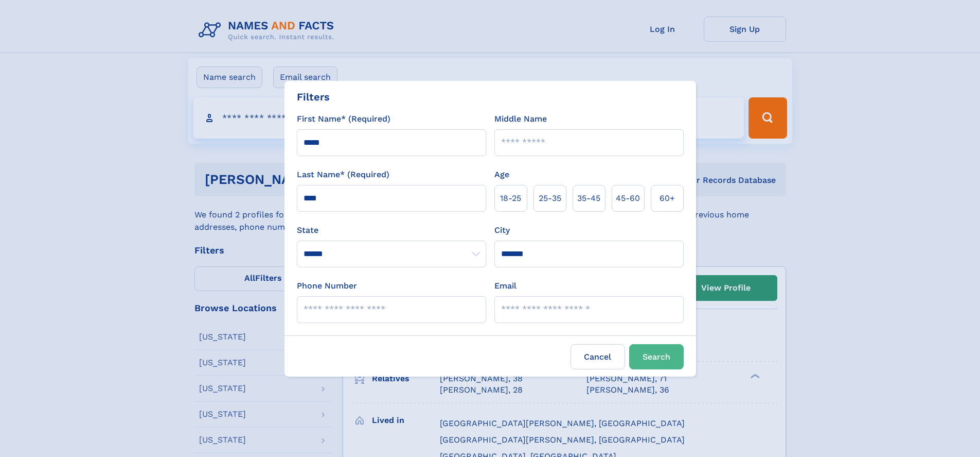 Image resolution: width=980 pixels, height=457 pixels. I want to click on label: Phone Number, so click(327, 286).